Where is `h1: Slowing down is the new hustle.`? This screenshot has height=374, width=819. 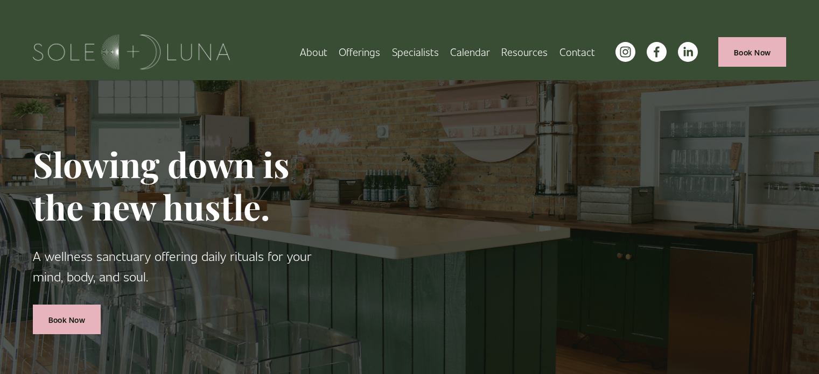 h1: Slowing down is the new hustle. is located at coordinates (188, 186).